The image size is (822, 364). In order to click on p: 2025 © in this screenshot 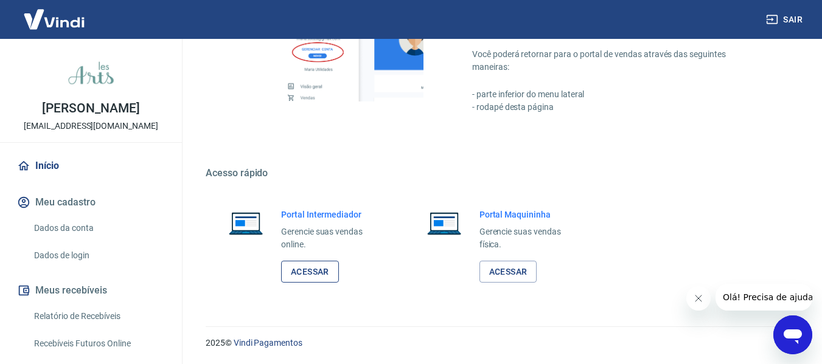, I will do `click(499, 343)`.